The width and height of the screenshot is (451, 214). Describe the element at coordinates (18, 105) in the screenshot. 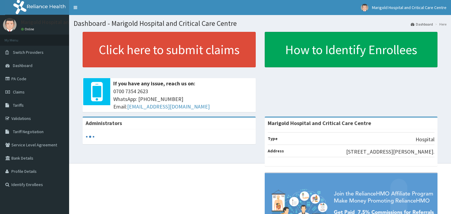

I see `span: Tariffs` at that location.